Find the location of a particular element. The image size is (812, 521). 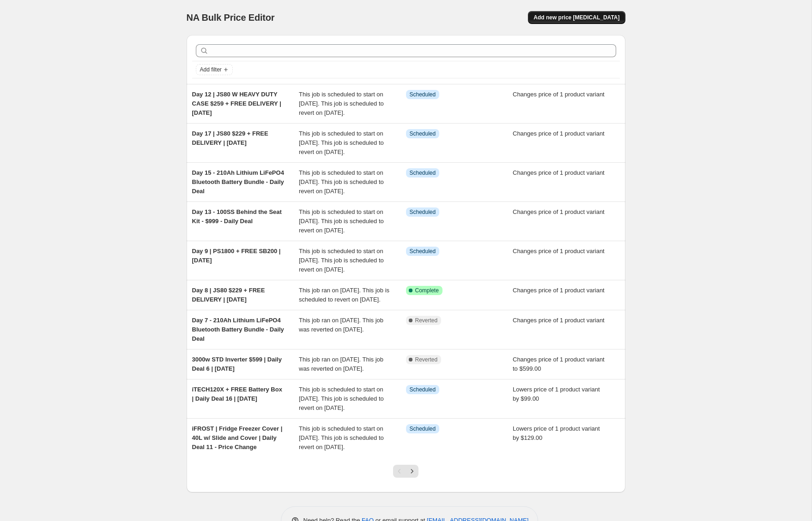

span: Lowers price of 1 product variant by $99.00 is located at coordinates (556, 394).